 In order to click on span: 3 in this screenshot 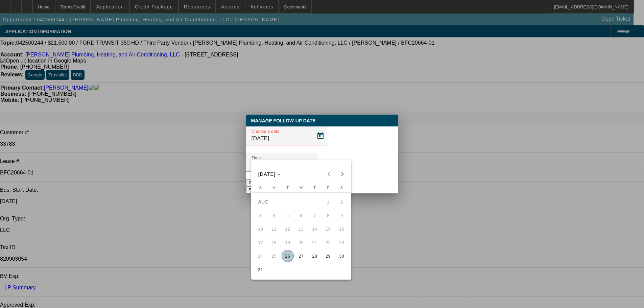, I will do `click(261, 215)`.